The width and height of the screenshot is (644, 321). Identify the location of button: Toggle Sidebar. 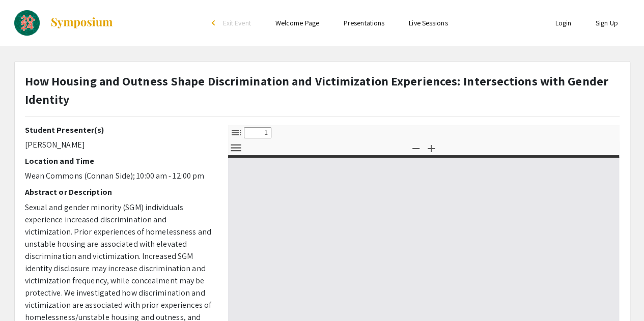
(236, 133).